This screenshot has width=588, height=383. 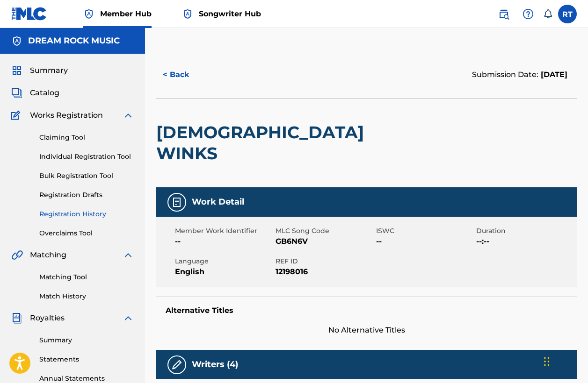 I want to click on a: Claiming Tool, so click(x=87, y=138).